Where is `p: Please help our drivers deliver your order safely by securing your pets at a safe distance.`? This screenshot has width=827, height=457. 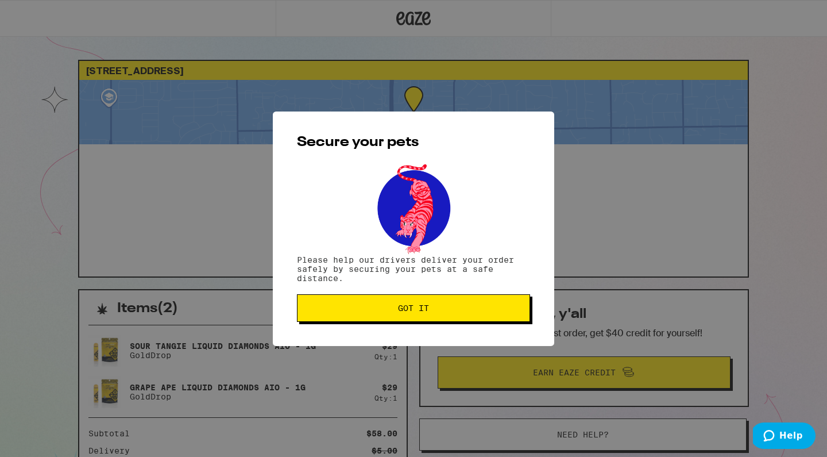 p: Please help our drivers deliver your order safely by securing your pets at a safe distance. is located at coordinates (413, 269).